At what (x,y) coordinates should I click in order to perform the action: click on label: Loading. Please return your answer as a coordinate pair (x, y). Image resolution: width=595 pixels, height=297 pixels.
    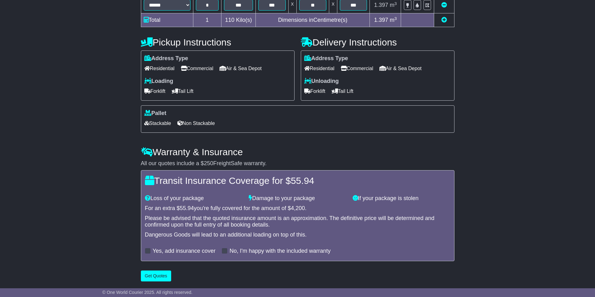
    Looking at the image, I should click on (159, 81).